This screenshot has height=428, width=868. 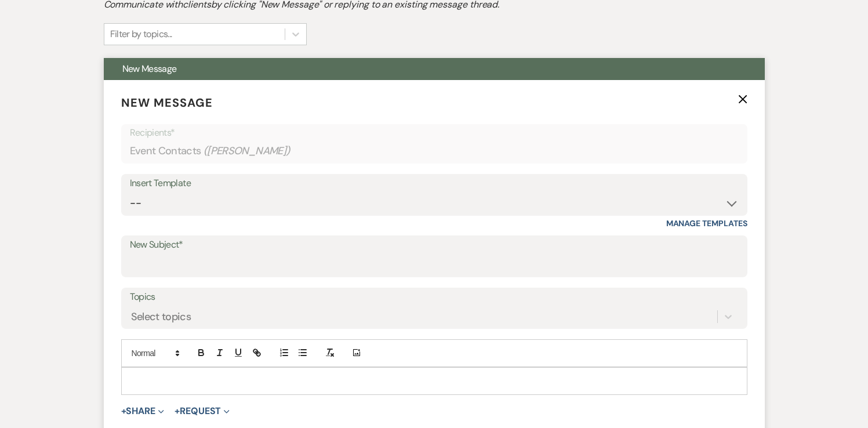 What do you see at coordinates (435, 151) in the screenshot?
I see `div: Event Contacts` at bounding box center [435, 151].